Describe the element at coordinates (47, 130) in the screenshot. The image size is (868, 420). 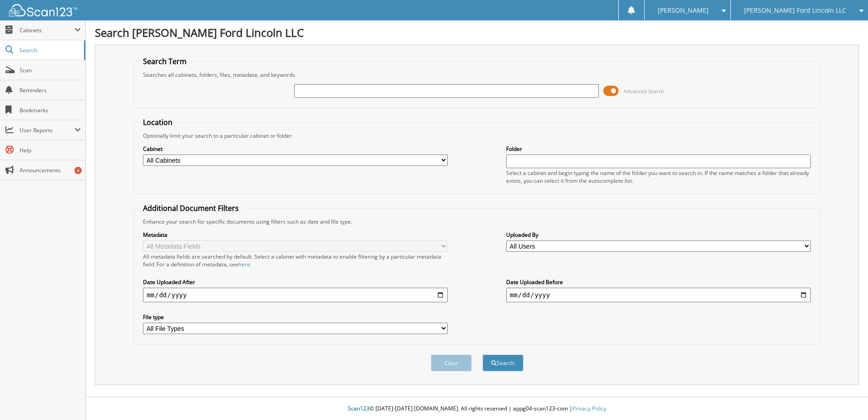
I see `span: User Reports` at that location.